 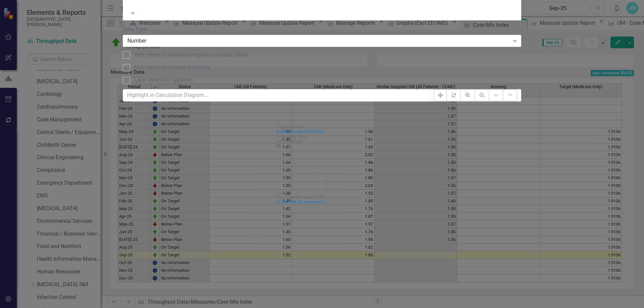 I want to click on div: Number, so click(x=318, y=41).